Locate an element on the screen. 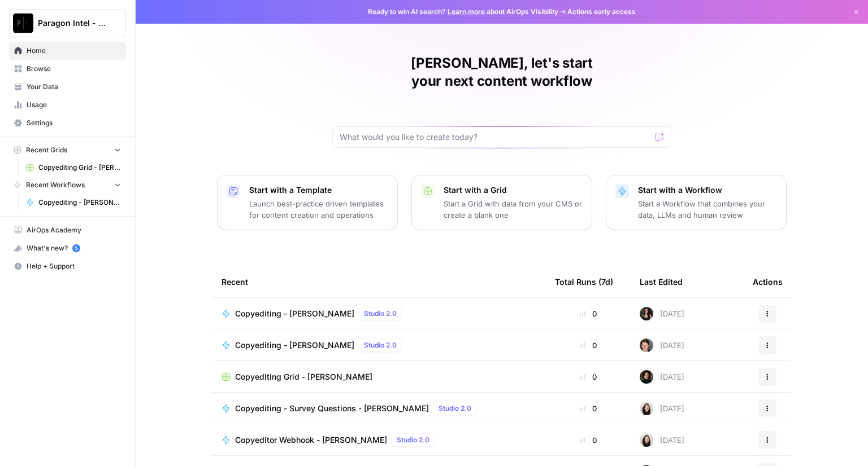 The width and height of the screenshot is (868, 466). span: Ready to win AI search? about AirOps Visibility is located at coordinates (462, 12).